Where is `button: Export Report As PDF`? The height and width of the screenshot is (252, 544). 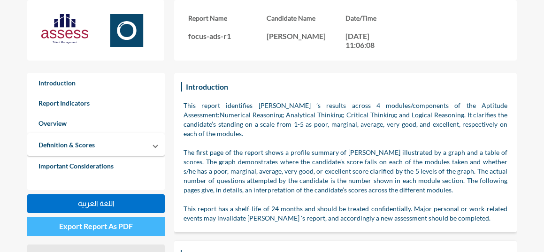
button: Export Report As PDF is located at coordinates (96, 226).